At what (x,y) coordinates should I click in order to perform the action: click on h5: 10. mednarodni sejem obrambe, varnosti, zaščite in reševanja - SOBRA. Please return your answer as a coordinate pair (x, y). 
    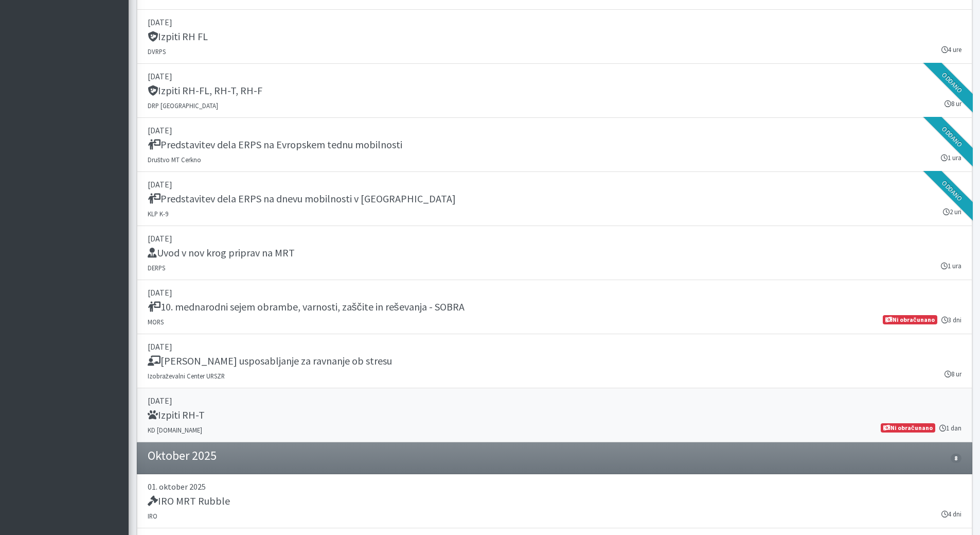
    Looking at the image, I should click on (306, 307).